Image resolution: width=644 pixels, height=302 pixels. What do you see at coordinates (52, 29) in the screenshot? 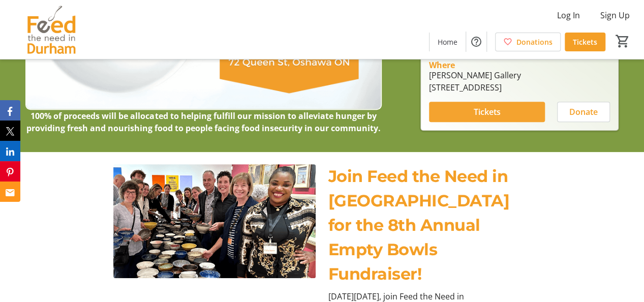
I see `img: Feed the Need in Durham's Logo` at bounding box center [52, 29].